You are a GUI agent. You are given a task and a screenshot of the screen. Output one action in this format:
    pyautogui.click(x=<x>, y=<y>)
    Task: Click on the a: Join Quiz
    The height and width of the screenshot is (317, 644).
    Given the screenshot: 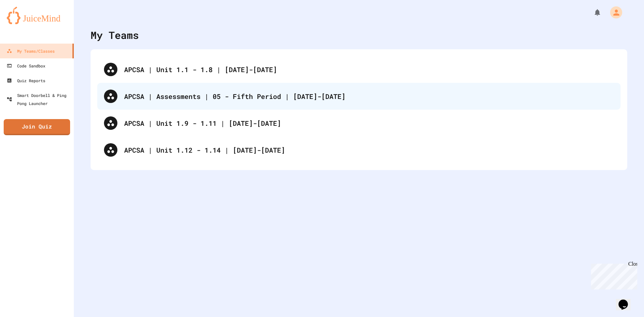 What is the action you would take?
    pyautogui.click(x=37, y=127)
    